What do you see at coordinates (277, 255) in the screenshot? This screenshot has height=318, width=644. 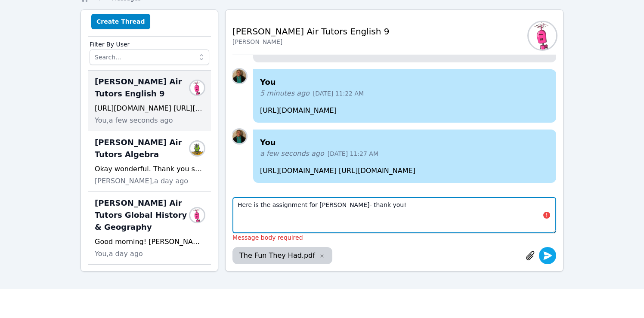 I see `span: The Fun They Had.pdf` at bounding box center [277, 255].